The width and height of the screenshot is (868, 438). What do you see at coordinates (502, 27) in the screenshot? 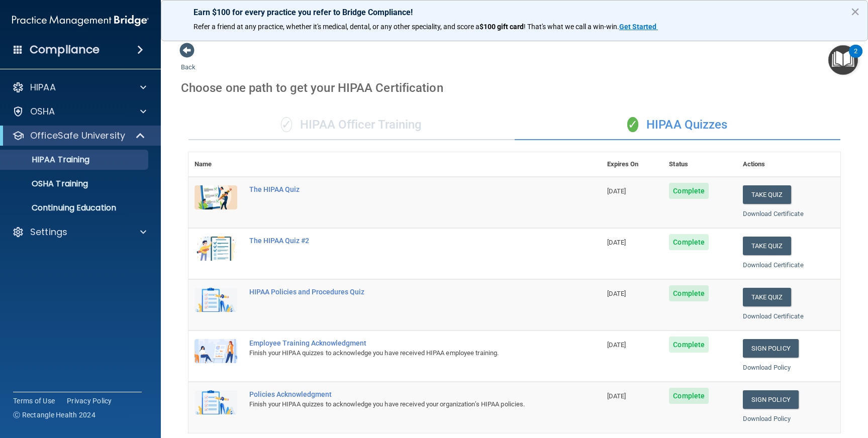
I see `strong: $100 gift card` at bounding box center [502, 27].